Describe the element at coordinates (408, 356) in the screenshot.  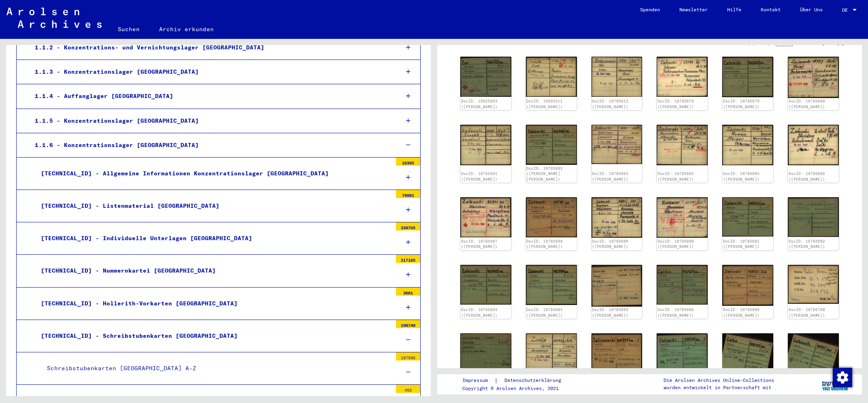
I see `div: 187596` at that location.